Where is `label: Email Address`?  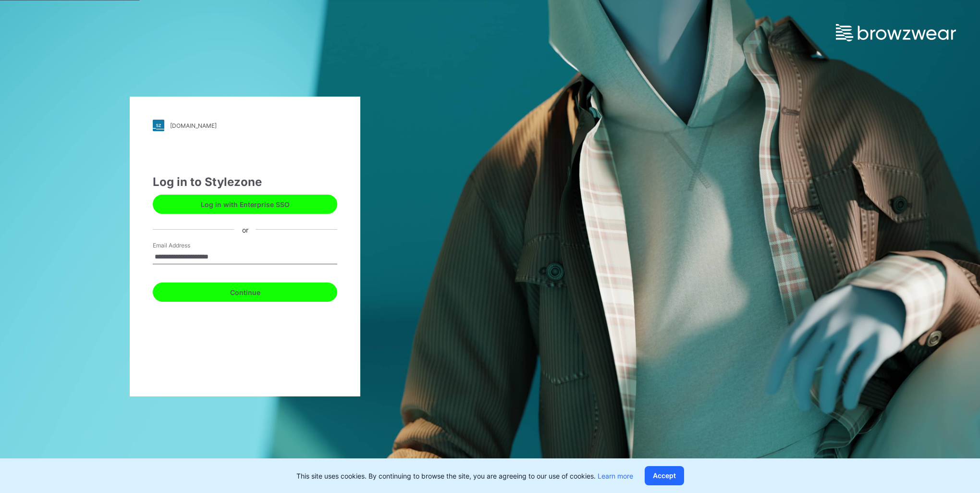
label: Email Address is located at coordinates (187, 246).